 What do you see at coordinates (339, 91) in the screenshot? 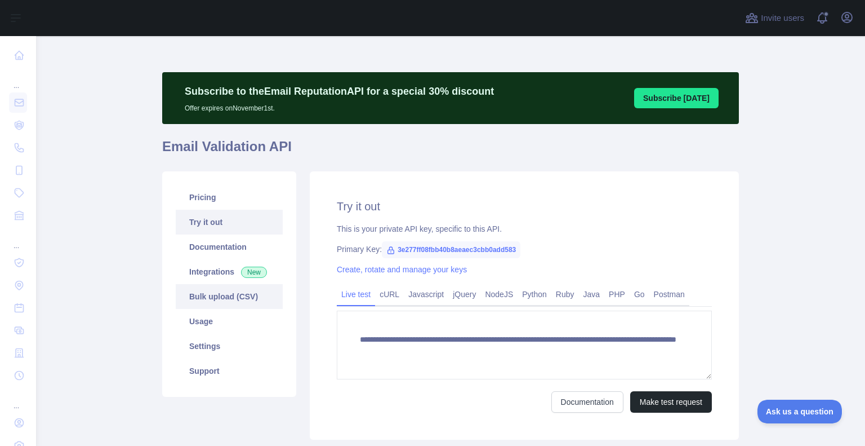
I see `p: Subscribe to the Email Reputation API for a special 30 % discount` at bounding box center [339, 91].